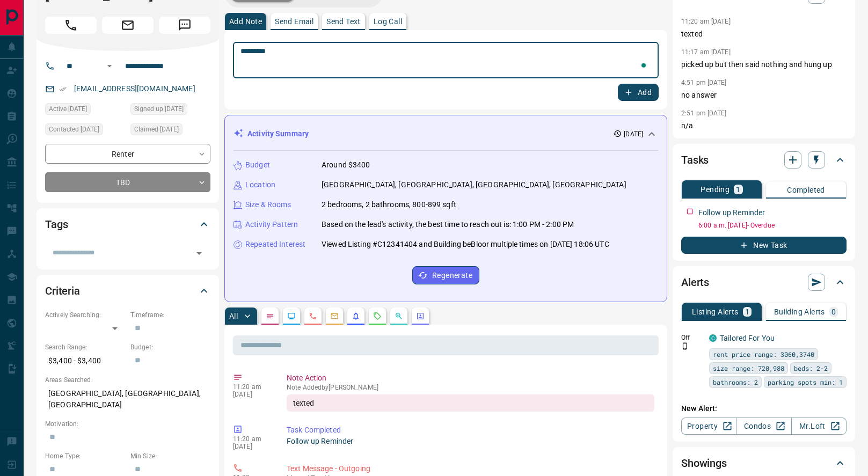 This screenshot has width=868, height=476. Describe the element at coordinates (294, 22) in the screenshot. I see `p: Send Email` at that location.